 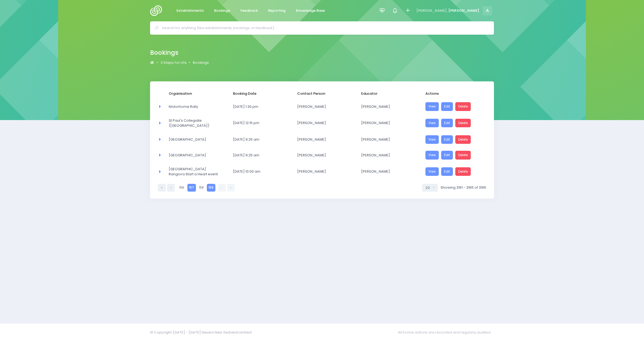 What do you see at coordinates (431, 187) in the screenshot?
I see `button: Select page size` at bounding box center [431, 187].